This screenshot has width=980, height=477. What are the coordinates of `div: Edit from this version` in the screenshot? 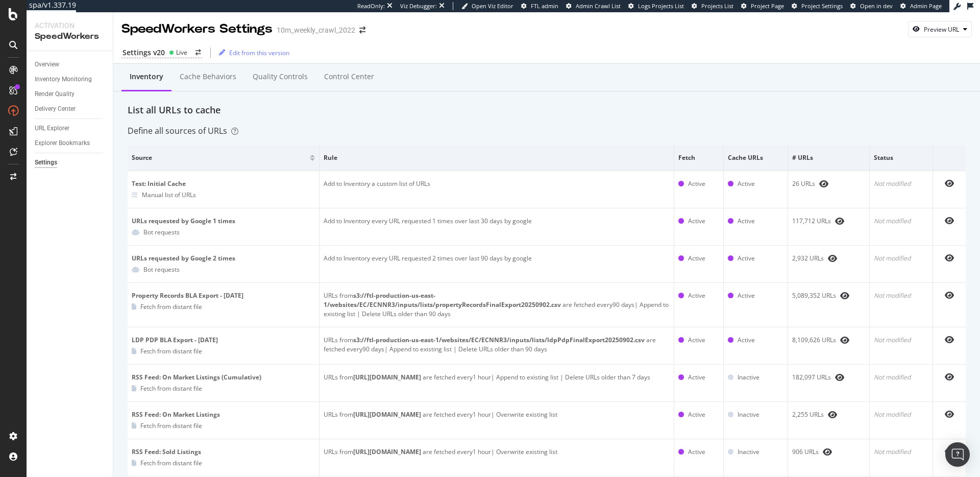 It's located at (260, 53).